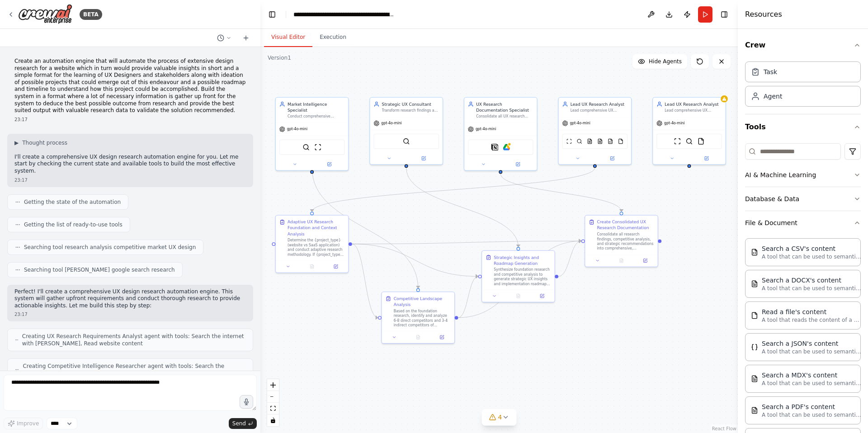  Describe the element at coordinates (273, 397) in the screenshot. I see `button: zoom out` at that location.